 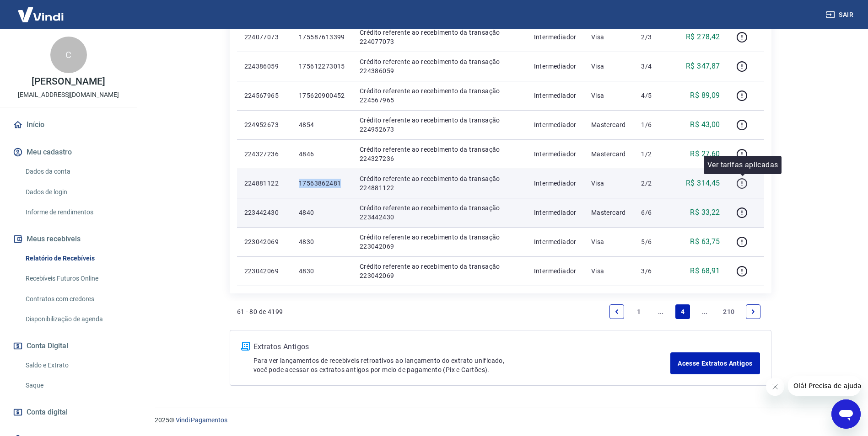 What do you see at coordinates (264, 183) in the screenshot?
I see `p: 224881122` at bounding box center [264, 183].